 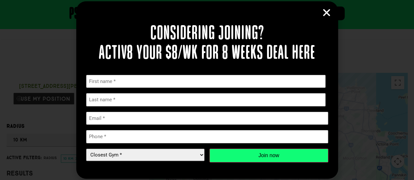 I want to click on a: Close, so click(x=327, y=13).